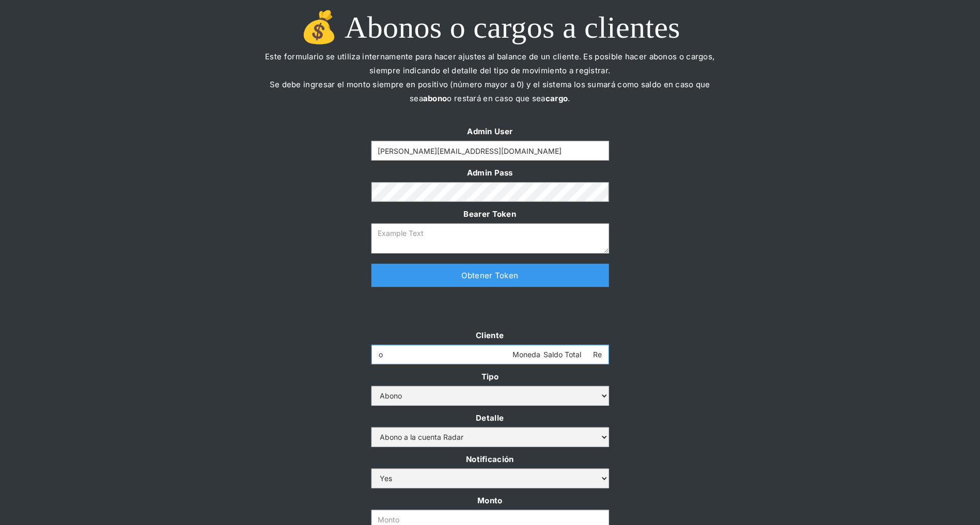  What do you see at coordinates (490, 418) in the screenshot?
I see `label: Detalle` at bounding box center [490, 418].